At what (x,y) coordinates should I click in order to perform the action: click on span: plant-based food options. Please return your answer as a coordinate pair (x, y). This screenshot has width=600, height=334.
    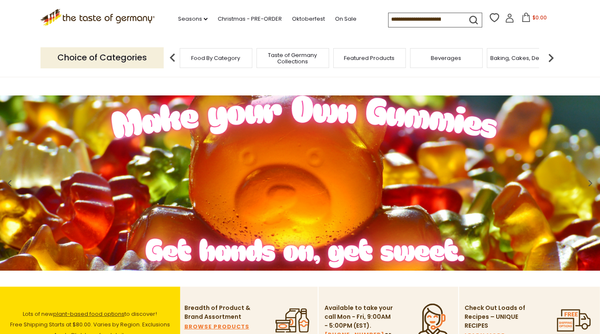
    Looking at the image, I should click on (89, 314).